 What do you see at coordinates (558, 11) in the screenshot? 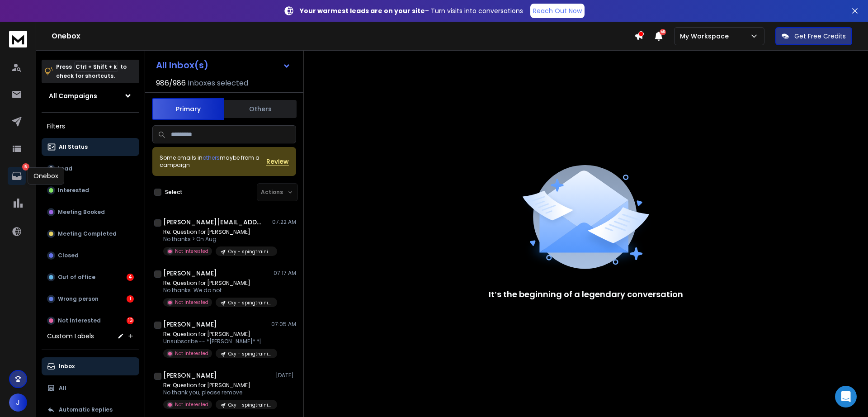
I see `a: Reach Out Now` at bounding box center [558, 11].